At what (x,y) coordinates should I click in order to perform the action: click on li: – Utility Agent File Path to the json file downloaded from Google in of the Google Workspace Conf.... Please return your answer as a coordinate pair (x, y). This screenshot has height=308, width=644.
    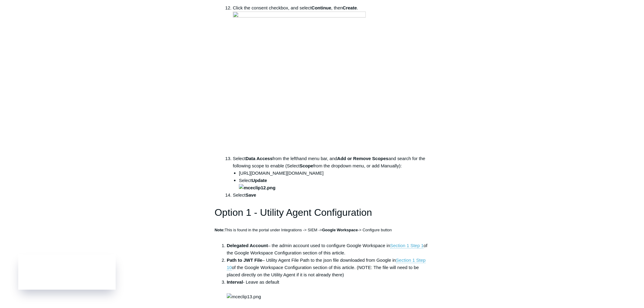
    Looking at the image, I should click on (328, 268).